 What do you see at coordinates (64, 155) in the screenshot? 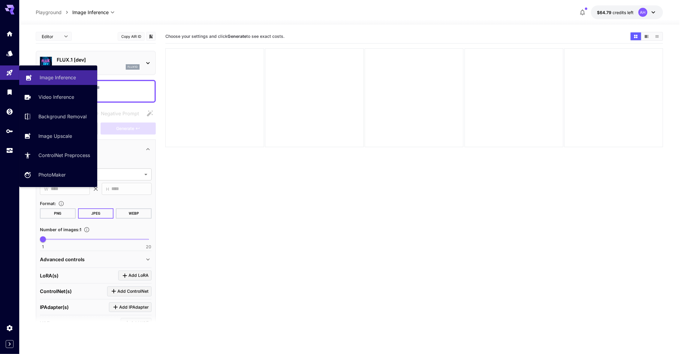
I see `p: ControlNet Preprocess` at bounding box center [64, 155].